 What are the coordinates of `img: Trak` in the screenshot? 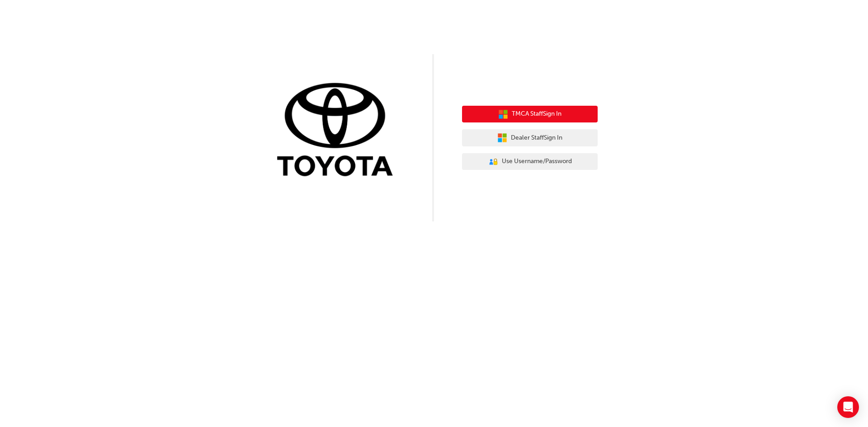 It's located at (338, 131).